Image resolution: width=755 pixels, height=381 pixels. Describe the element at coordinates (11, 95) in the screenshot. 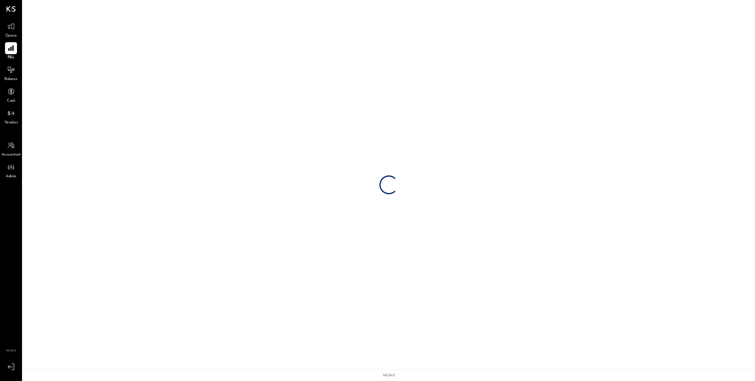

I see `a: Cash` at that location.